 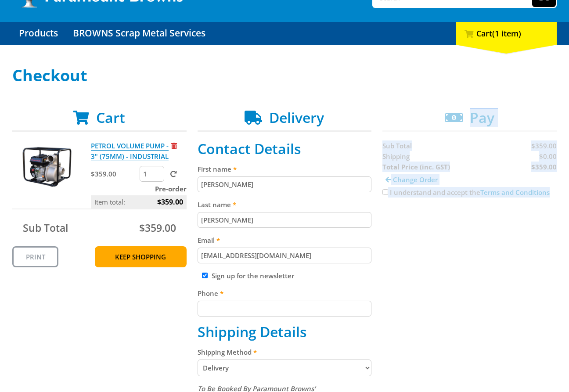 What do you see at coordinates (284, 255) in the screenshot?
I see `input: Please enter your email address.` at bounding box center [284, 255].